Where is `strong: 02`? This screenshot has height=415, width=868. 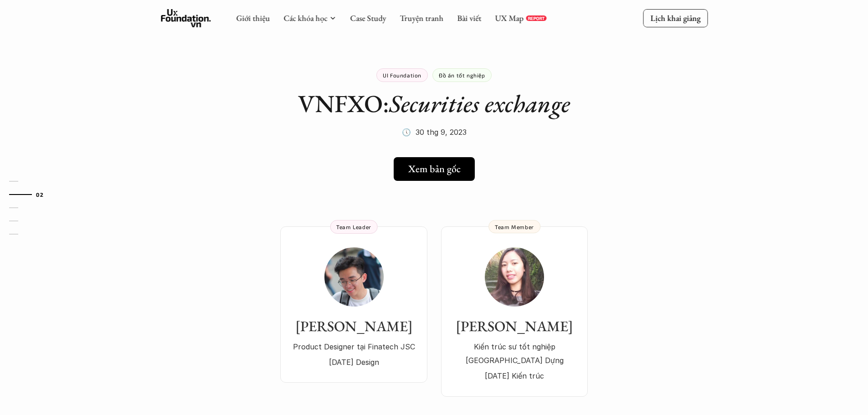
strong: 02 is located at coordinates (40, 194).